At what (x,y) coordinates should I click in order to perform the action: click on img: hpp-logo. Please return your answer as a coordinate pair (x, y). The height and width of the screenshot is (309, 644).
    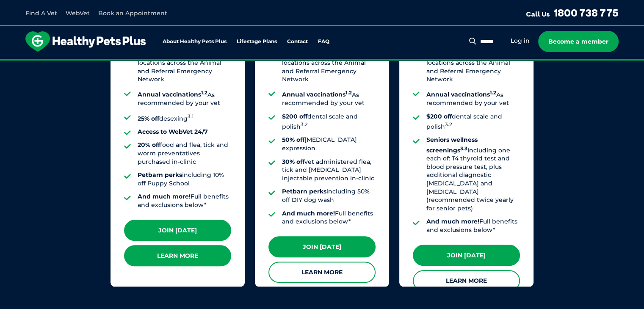
    Looking at the image, I should click on (85, 42).